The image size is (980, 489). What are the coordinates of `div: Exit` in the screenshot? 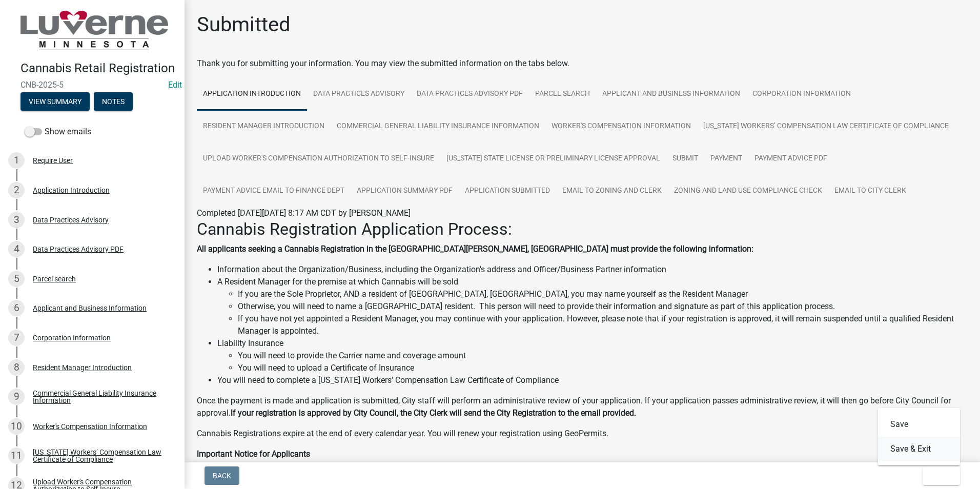 It's located at (919, 437).